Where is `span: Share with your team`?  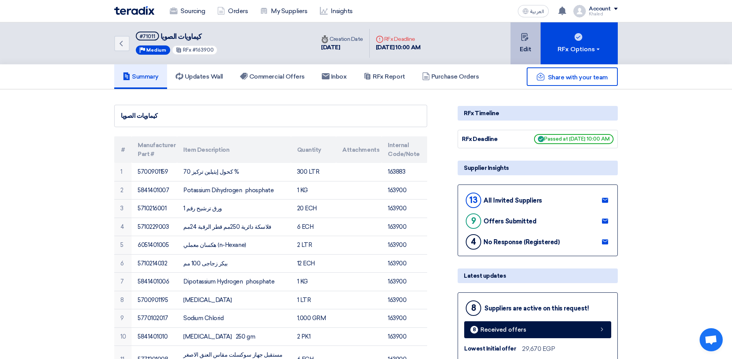 span: Share with your team is located at coordinates (577, 77).